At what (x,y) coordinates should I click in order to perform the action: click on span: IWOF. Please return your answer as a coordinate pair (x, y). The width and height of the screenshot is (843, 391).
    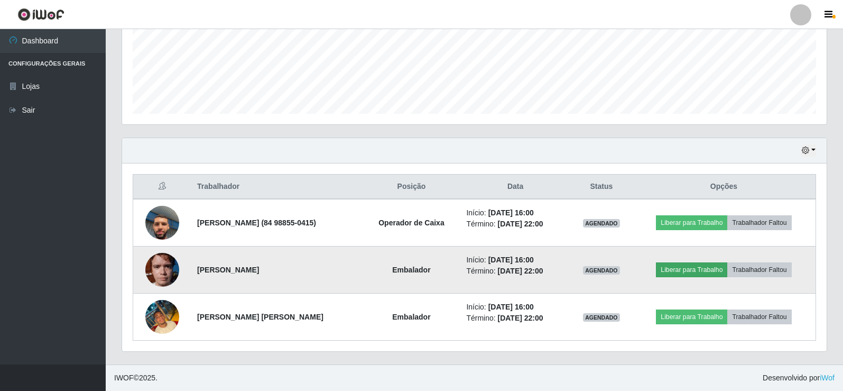
    Looking at the image, I should click on (124, 377).